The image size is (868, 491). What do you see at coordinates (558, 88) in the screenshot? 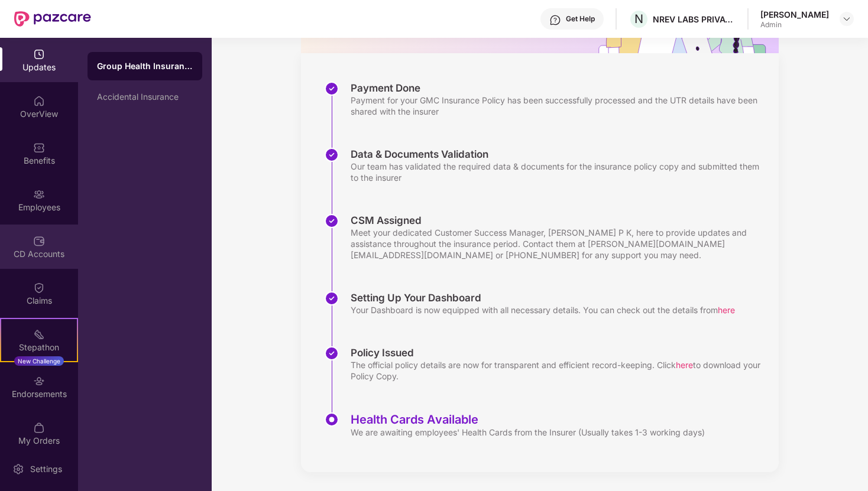
I see `div: Payment Done` at bounding box center [558, 88].